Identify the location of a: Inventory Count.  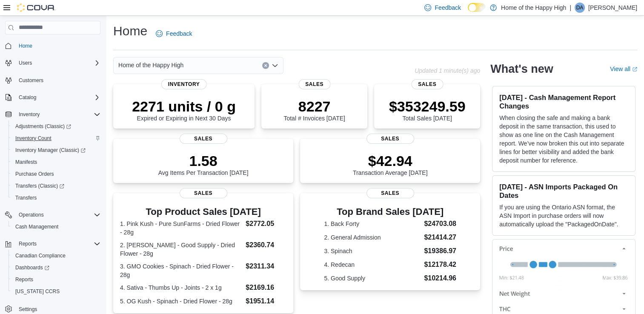
(33, 139).